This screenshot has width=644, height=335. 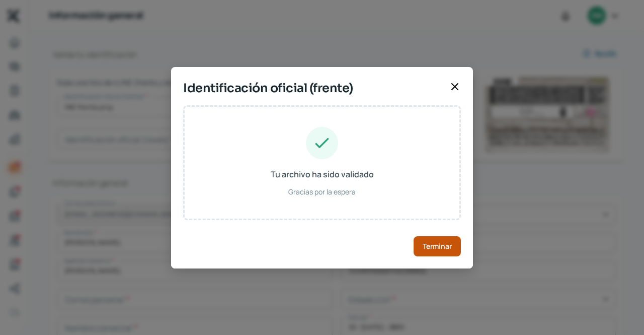 What do you see at coordinates (322, 191) in the screenshot?
I see `span: Gracias por la espera` at bounding box center [322, 191].